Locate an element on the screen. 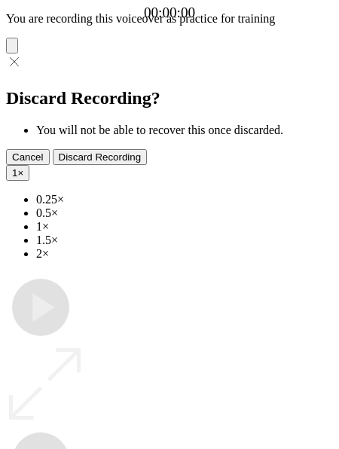 The width and height of the screenshot is (339, 449). a: 00:00:00 is located at coordinates (170, 13).